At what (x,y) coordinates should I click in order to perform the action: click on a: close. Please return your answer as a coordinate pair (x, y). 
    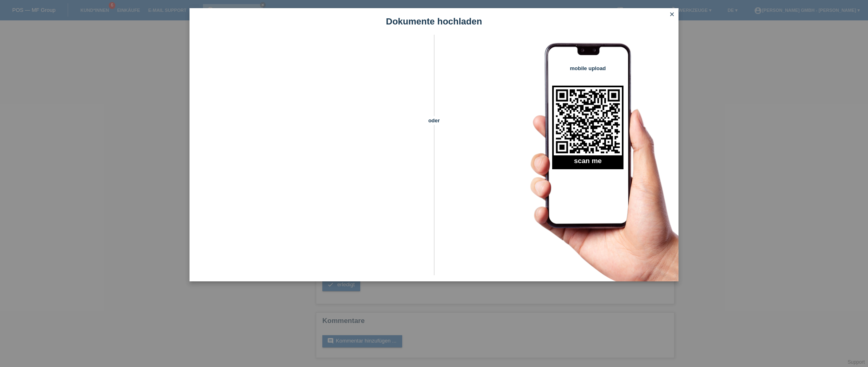
    Looking at the image, I should click on (672, 15).